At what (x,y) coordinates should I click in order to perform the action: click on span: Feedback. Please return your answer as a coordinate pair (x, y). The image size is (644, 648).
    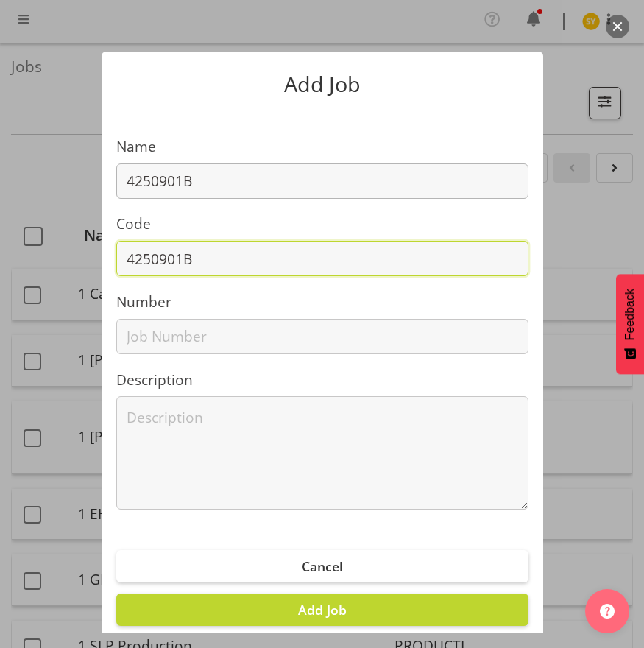
    Looking at the image, I should click on (630, 315).